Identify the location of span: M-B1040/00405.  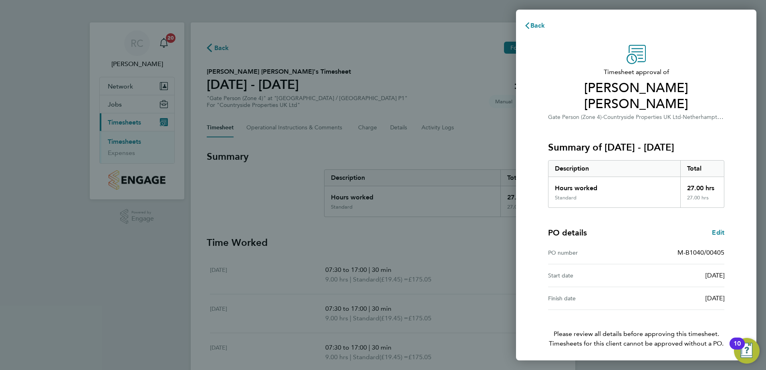
(701, 252).